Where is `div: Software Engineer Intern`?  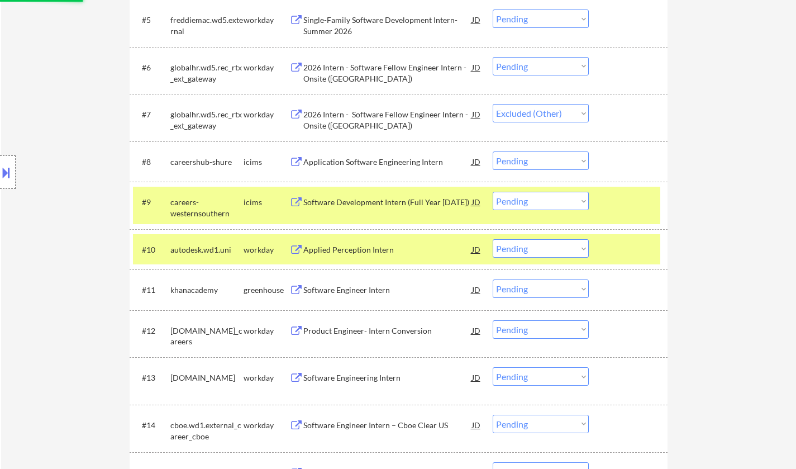
div: Software Engineer Intern is located at coordinates (388, 290).